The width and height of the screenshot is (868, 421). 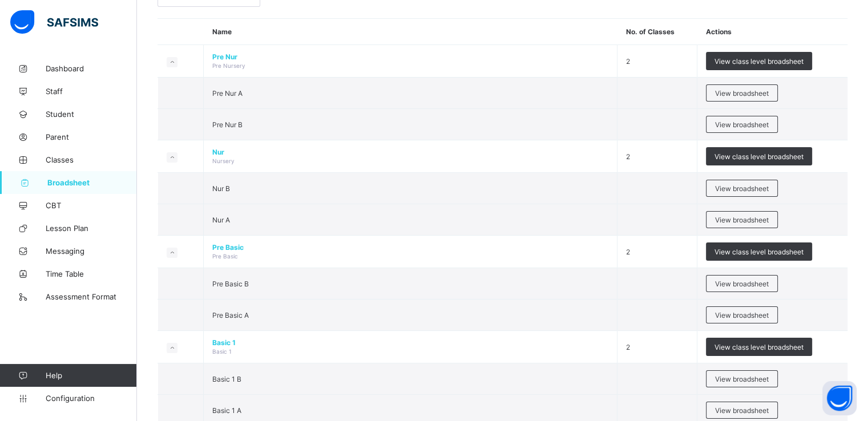 I want to click on span: Pre Basic A, so click(x=231, y=315).